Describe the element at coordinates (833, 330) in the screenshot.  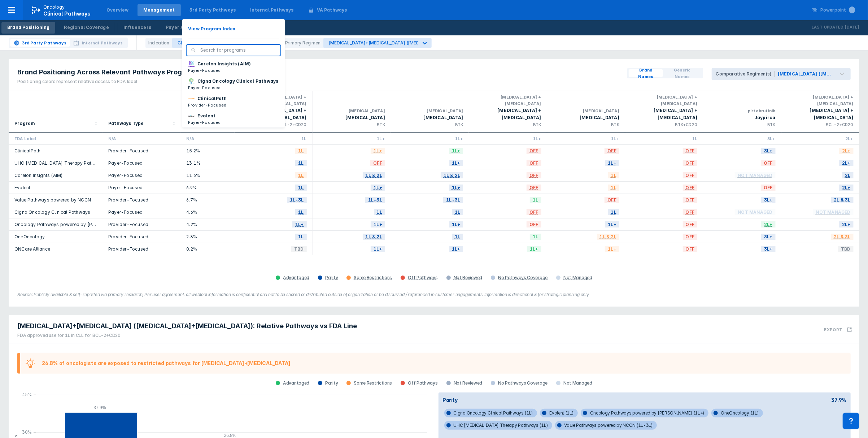
I see `h3: Export` at that location.